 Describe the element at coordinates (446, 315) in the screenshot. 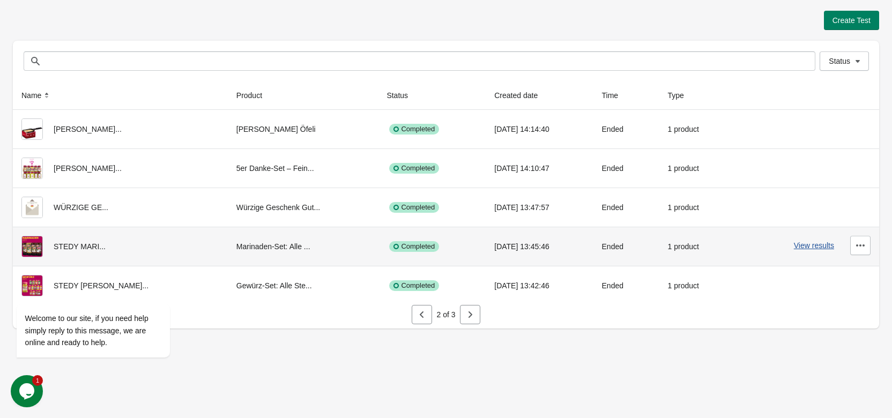

I see `span: 2 of 3` at that location.